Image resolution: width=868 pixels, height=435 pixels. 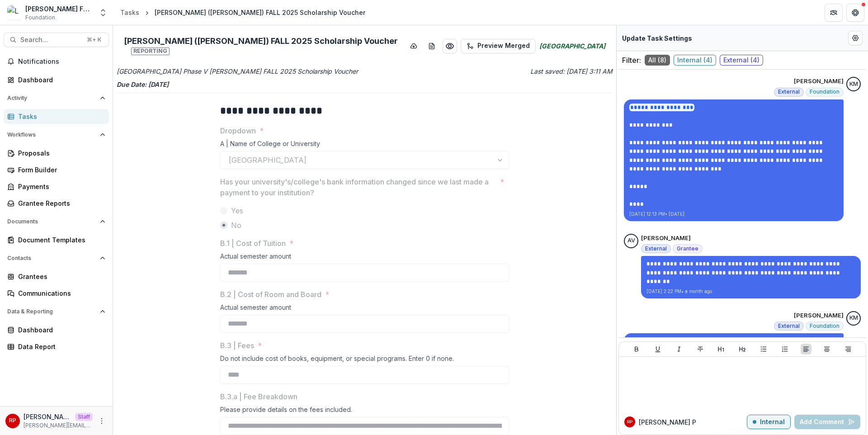 What do you see at coordinates (56, 203) in the screenshot?
I see `a: Grantee Reports` at bounding box center [56, 203].